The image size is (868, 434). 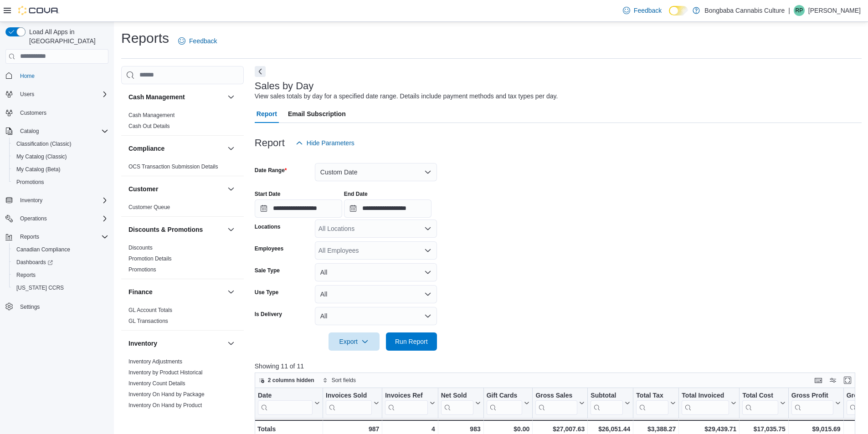 I want to click on a: Classification (Classic), so click(x=44, y=144).